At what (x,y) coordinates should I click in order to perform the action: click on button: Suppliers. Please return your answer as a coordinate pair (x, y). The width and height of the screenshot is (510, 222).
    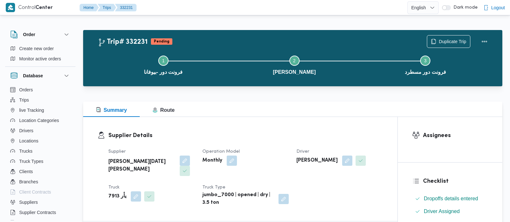
    Looking at the image, I should click on (40, 202).